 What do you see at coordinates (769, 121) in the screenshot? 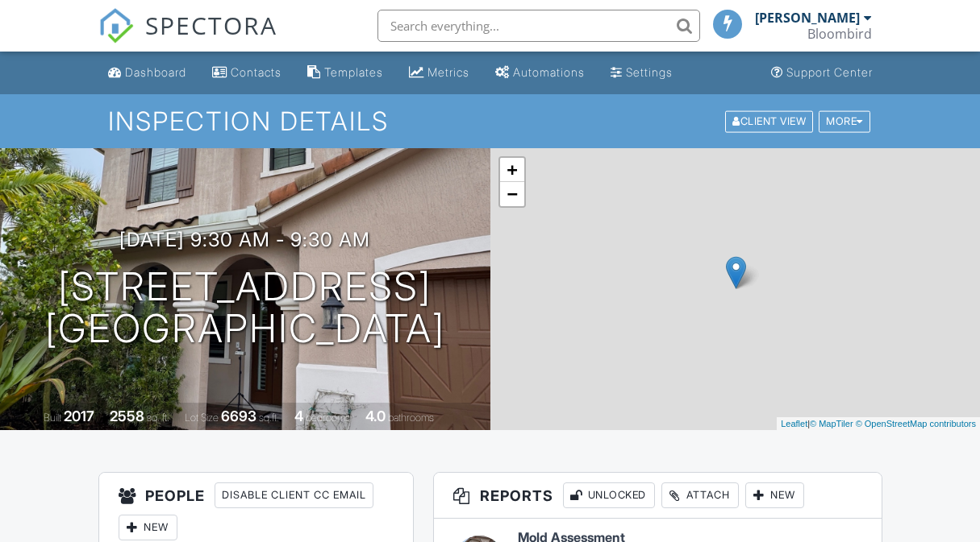
I see `div: Client View` at bounding box center [769, 121].